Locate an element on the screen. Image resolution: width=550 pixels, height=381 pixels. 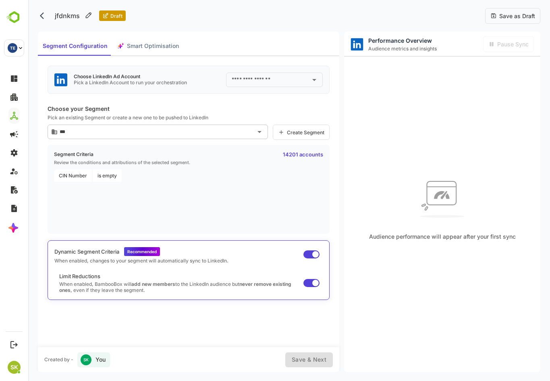
div: You is located at coordinates (65, 360).